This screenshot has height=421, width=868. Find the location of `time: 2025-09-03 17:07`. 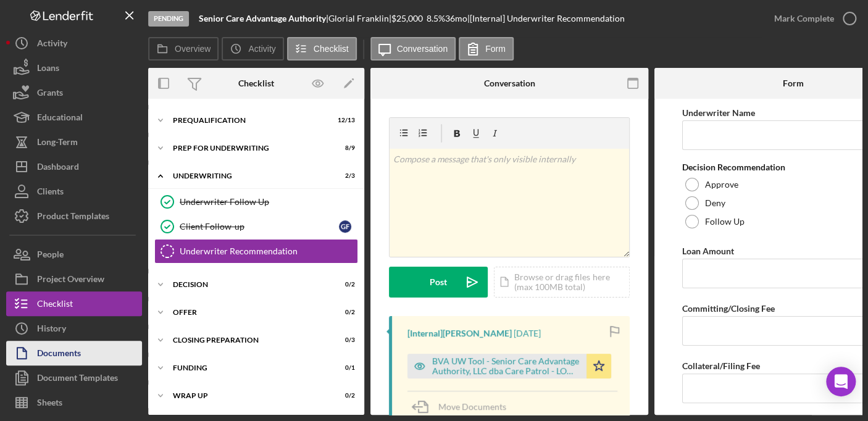

time: 2025-09-03 17:07 is located at coordinates (527, 333).